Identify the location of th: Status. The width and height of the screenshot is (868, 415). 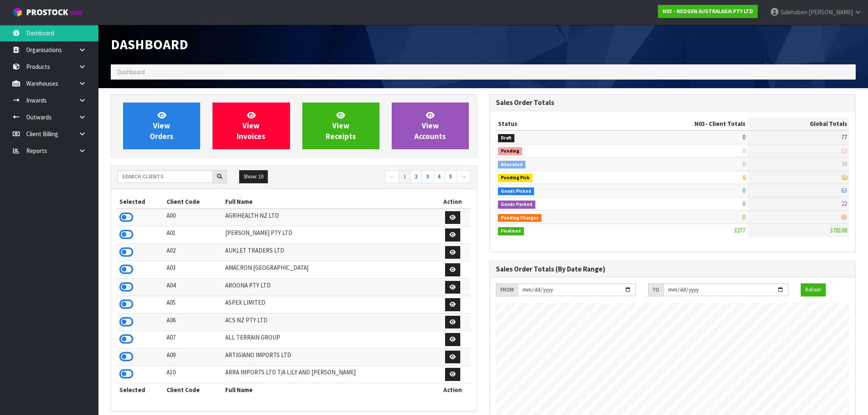
(554, 124).